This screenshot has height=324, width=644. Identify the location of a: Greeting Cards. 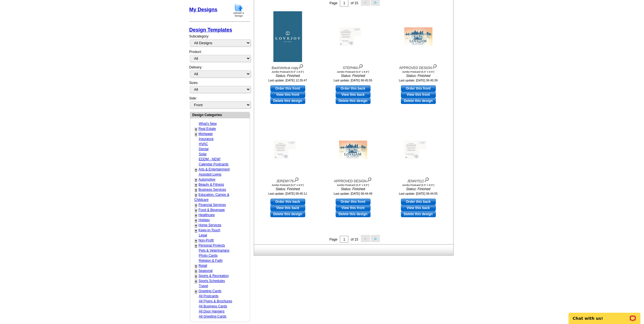
(210, 291).